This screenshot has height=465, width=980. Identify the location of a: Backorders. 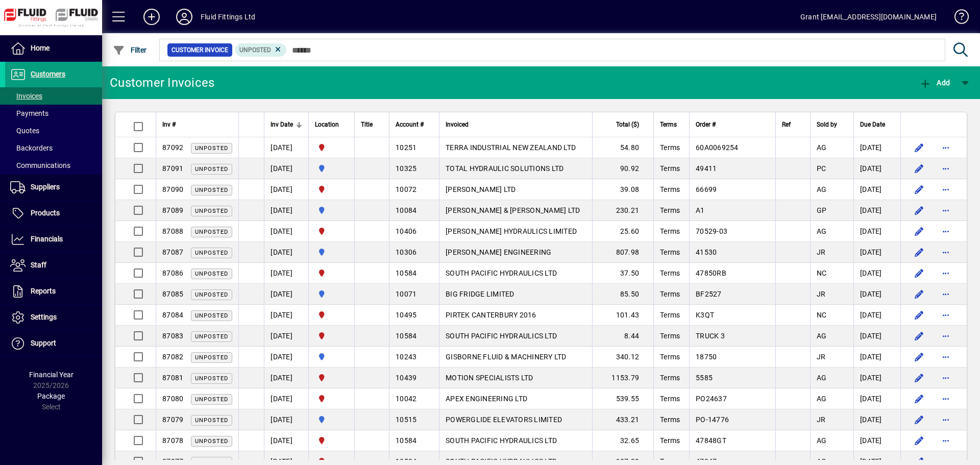
(54, 148).